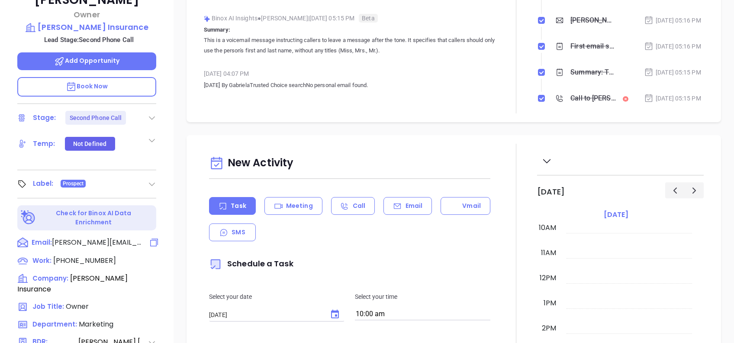  I want to click on p: Task, so click(238, 205).